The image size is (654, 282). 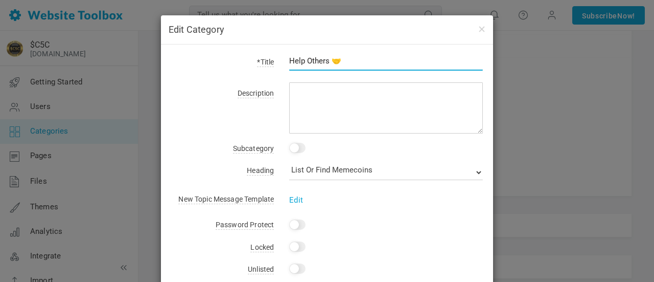 I want to click on span: Locked, so click(x=262, y=247).